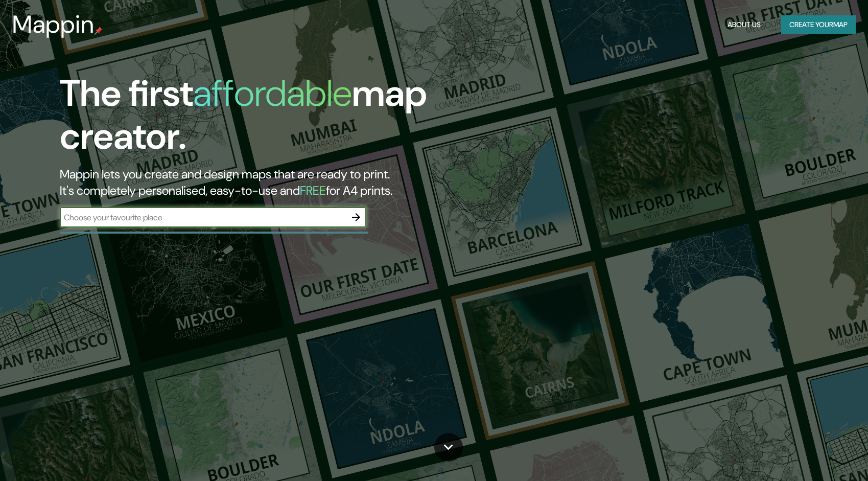  What do you see at coordinates (277, 119) in the screenshot?
I see `h1: The first map creator.` at bounding box center [277, 119].